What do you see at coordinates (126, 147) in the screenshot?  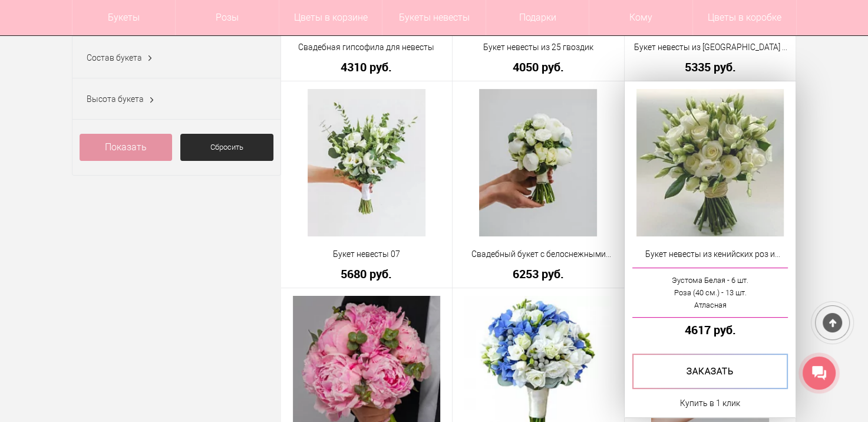 I see `a: Показать` at bounding box center [126, 147].